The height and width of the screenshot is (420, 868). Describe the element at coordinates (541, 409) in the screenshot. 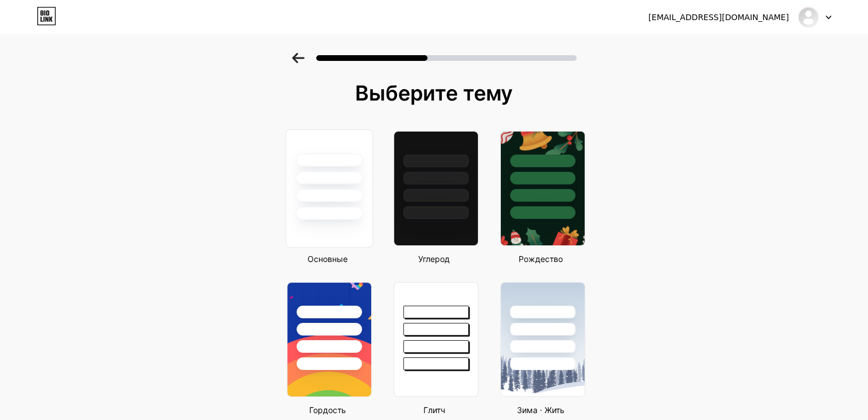

I see `div: Зима · Жить` at that location.